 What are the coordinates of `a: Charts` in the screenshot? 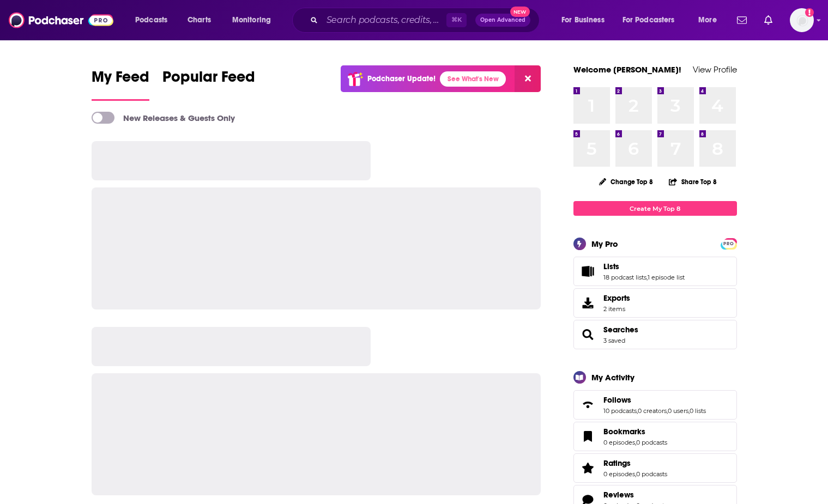 It's located at (199, 20).